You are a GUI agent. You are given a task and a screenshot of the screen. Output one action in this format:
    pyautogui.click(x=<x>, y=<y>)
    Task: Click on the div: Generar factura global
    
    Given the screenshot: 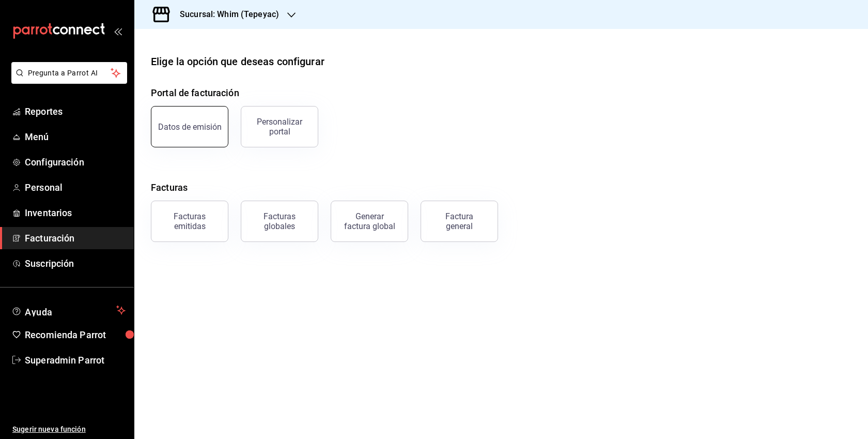 What is the action you would take?
    pyautogui.click(x=370, y=221)
    